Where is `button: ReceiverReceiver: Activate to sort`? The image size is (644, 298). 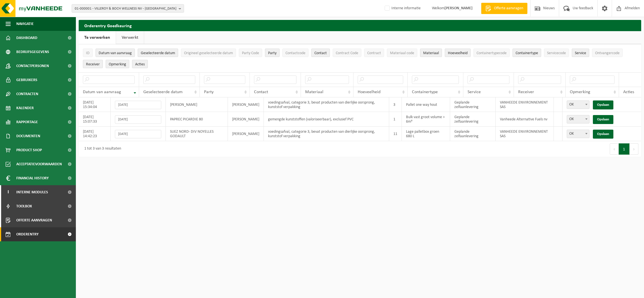 button: ReceiverReceiver: Activate to sort is located at coordinates (93, 64).